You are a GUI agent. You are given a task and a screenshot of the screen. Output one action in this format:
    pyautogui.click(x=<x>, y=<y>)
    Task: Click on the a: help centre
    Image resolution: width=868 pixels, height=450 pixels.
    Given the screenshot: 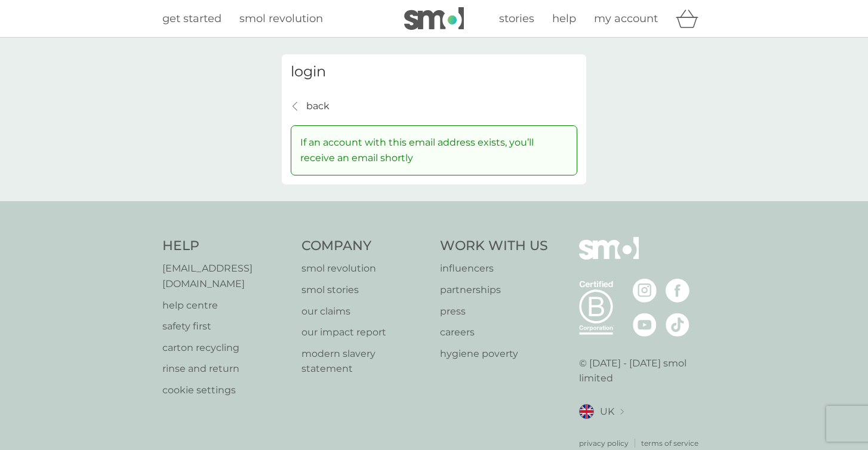 What is the action you would take?
    pyautogui.click(x=225, y=306)
    